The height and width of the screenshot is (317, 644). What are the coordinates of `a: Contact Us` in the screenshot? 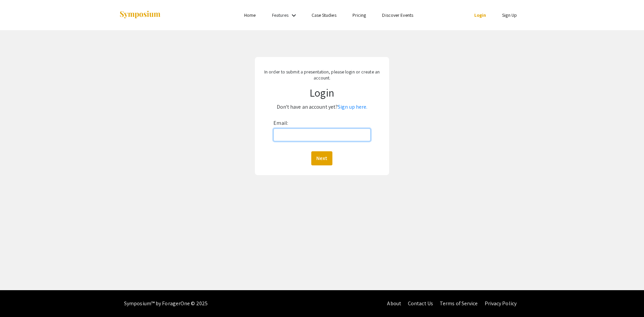 It's located at (420, 304).